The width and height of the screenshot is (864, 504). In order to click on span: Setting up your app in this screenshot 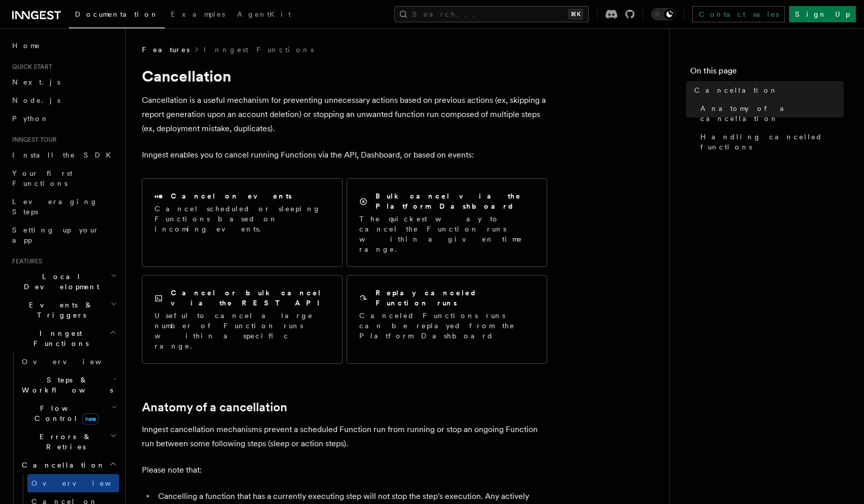, I will do `click(56, 235)`.